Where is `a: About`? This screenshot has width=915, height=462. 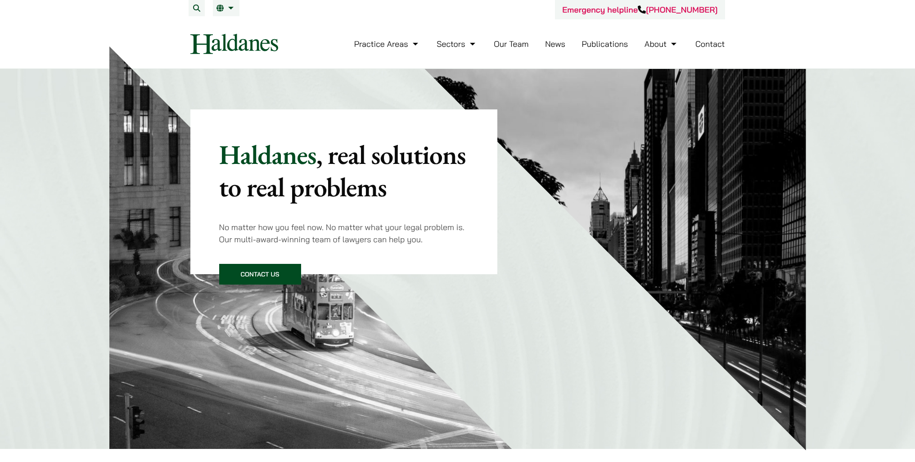 a: About is located at coordinates (662, 44).